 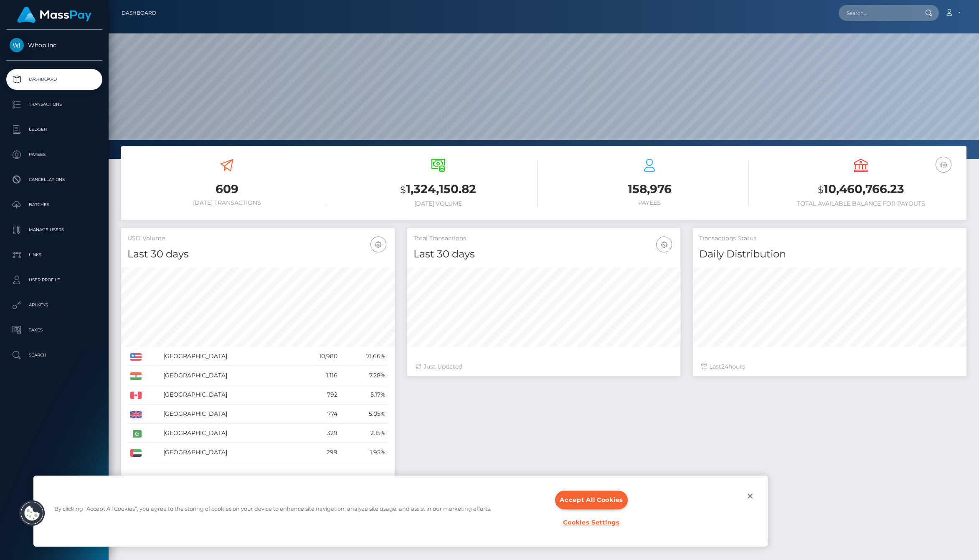 What do you see at coordinates (725, 366) in the screenshot?
I see `span: 24` at bounding box center [725, 366].